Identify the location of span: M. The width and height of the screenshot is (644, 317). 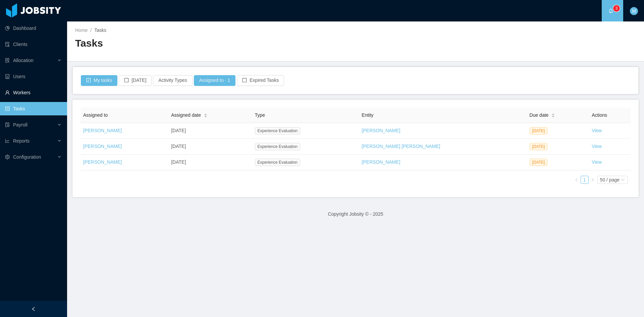
(634, 11).